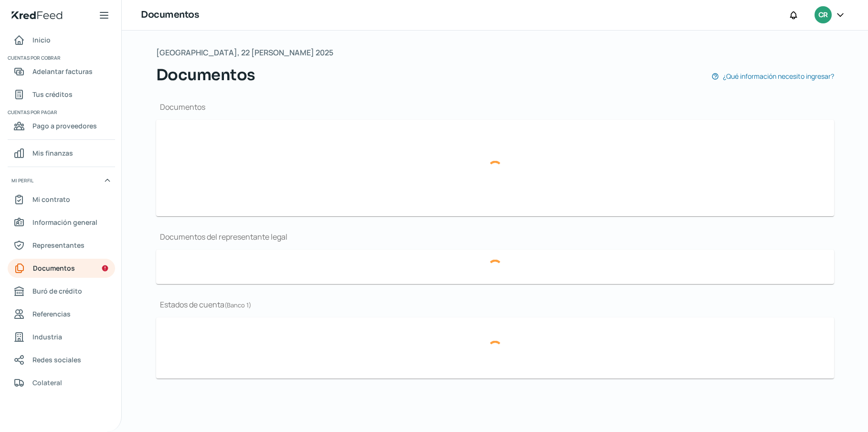 This screenshot has width=868, height=432. Describe the element at coordinates (61, 222) in the screenshot. I see `a: Información general` at that location.